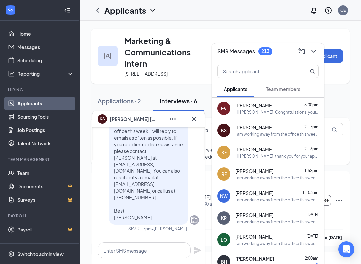 This screenshot has height=264, width=361. I want to click on span: 11:30 am - 12:00 pm, so click(206, 204).